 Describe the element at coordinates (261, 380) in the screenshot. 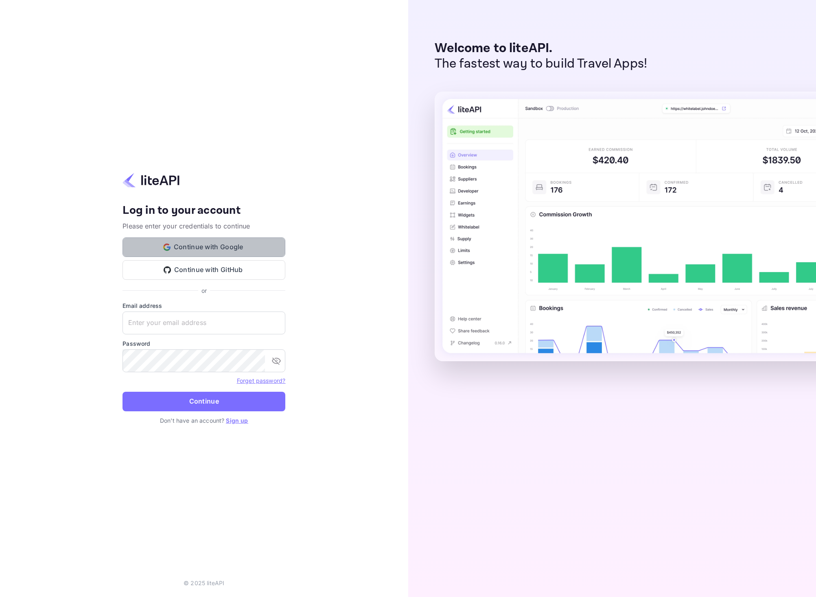

I see `a: Forget password?` at that location.